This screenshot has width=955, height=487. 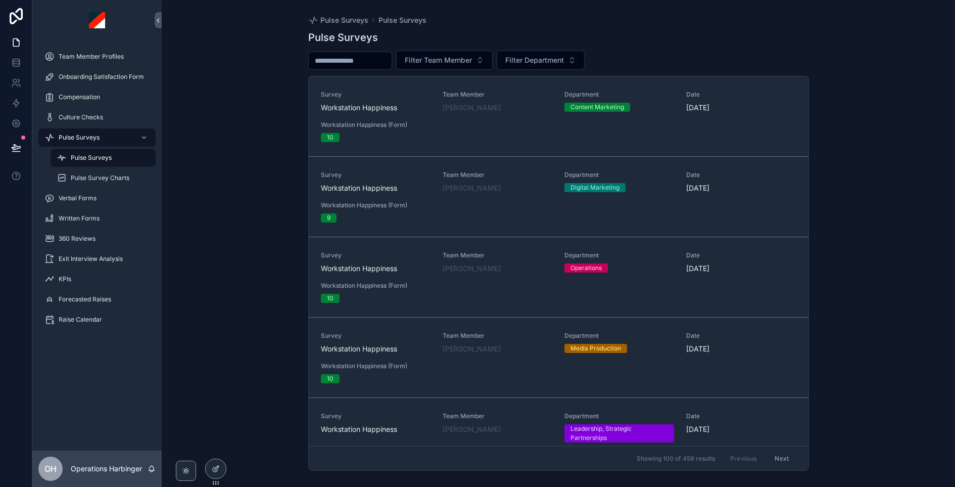 I want to click on div: scrollable content, so click(x=97, y=191).